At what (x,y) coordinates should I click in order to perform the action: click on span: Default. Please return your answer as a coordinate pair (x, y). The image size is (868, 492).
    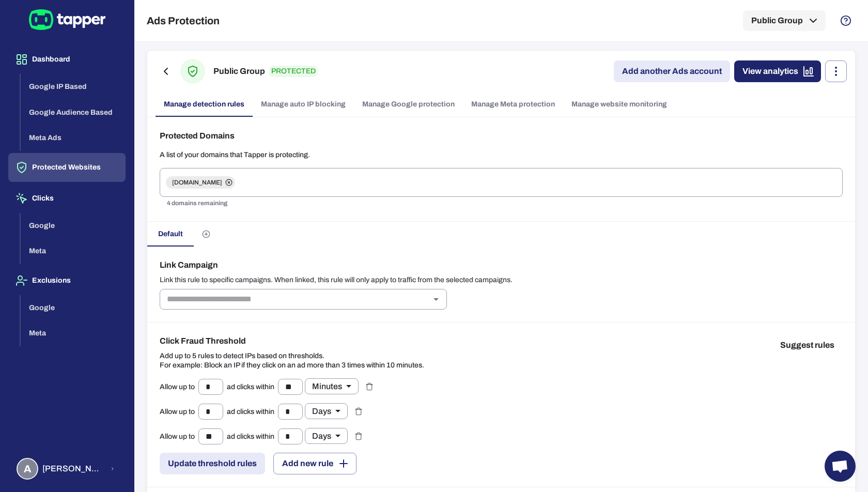
    Looking at the image, I should click on (171, 234).